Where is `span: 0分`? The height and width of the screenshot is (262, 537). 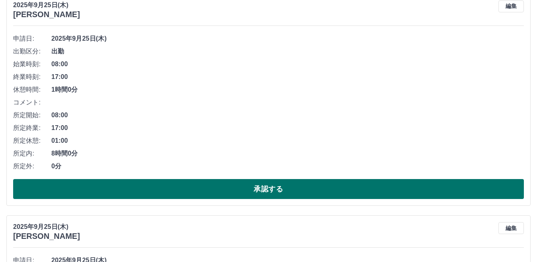 span: 0分 is located at coordinates (288, 166).